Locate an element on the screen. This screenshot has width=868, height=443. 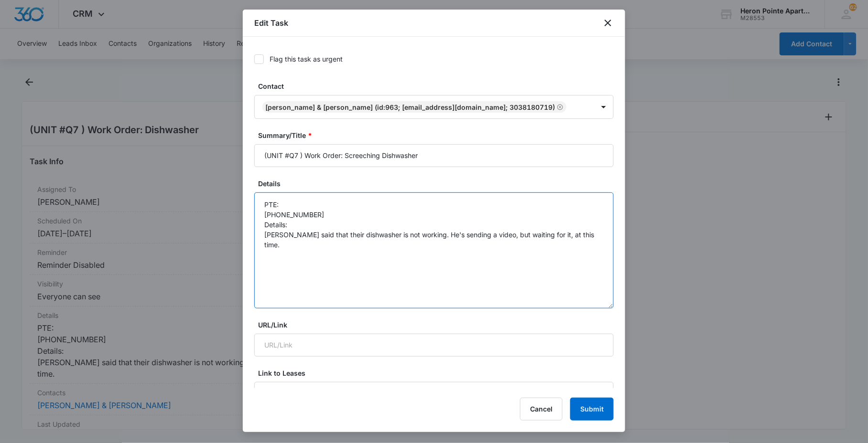
div: Remove Daniel Rousseau & Rebecca (ID:963; cobecca64@gmail.com; 3038180719) is located at coordinates (559, 107).